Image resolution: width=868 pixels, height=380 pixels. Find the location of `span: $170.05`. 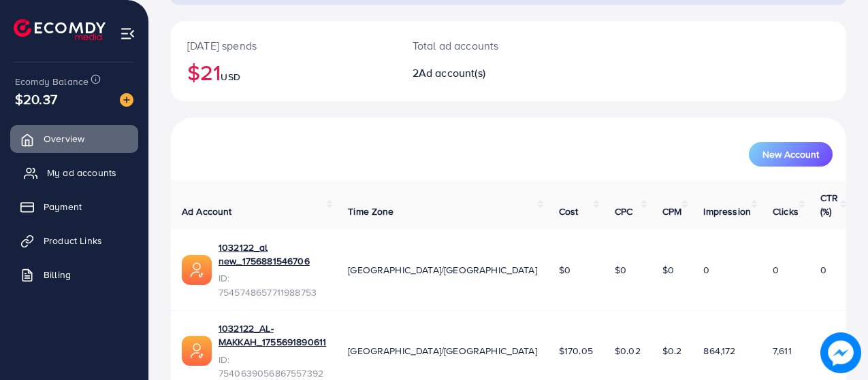

span: $170.05 is located at coordinates (576, 351).